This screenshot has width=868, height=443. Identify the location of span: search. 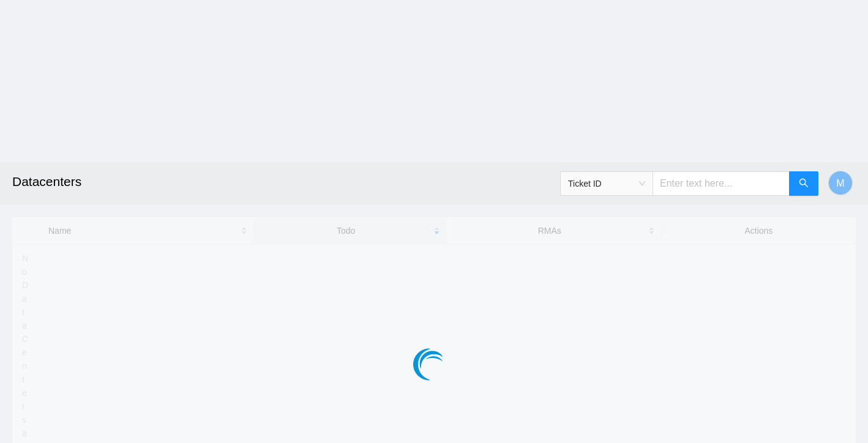
(803, 184).